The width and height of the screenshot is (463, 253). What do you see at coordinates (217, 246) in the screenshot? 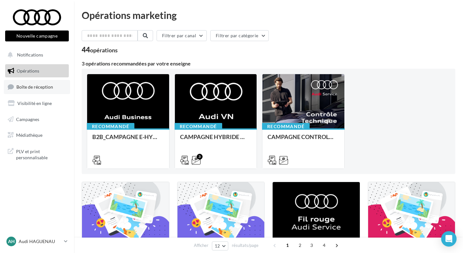
I see `span: 12` at bounding box center [217, 246].